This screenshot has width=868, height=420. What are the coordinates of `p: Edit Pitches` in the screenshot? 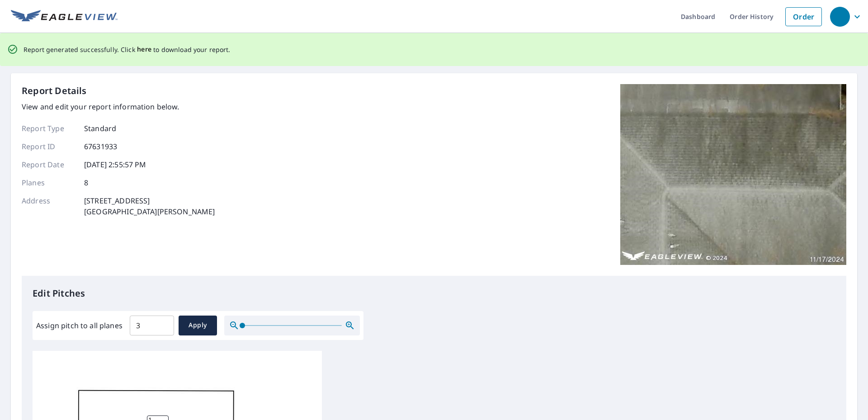 It's located at (434, 293).